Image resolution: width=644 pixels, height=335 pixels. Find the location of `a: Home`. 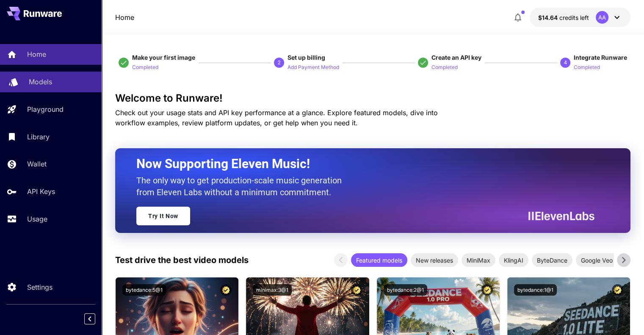

a: Home is located at coordinates (125, 17).